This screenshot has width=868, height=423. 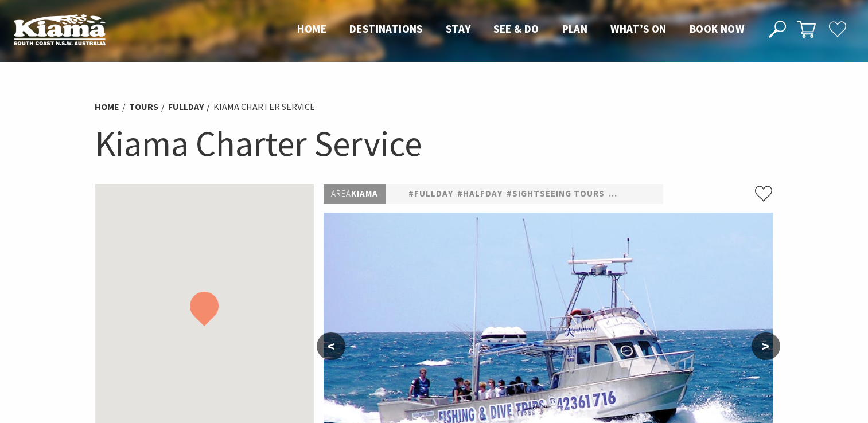 What do you see at coordinates (555, 194) in the screenshot?
I see `a: #Sightseeing Tours` at bounding box center [555, 194].